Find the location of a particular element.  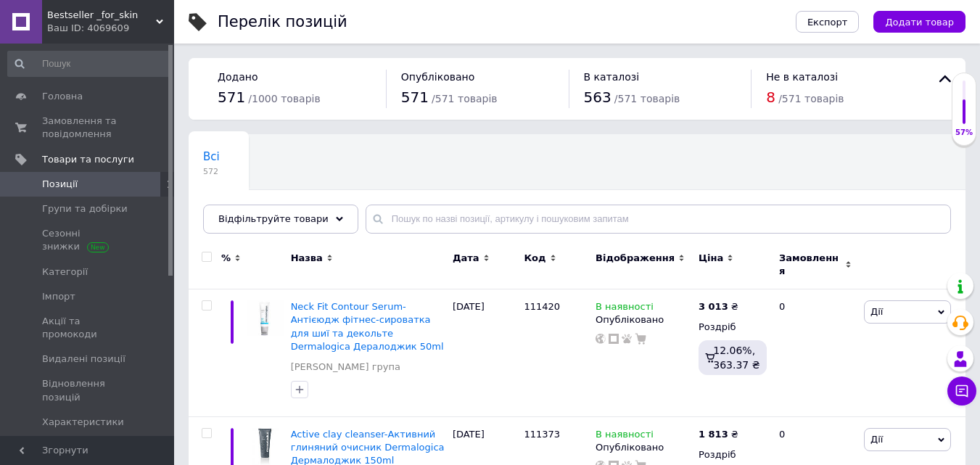

span: Головна is located at coordinates (63, 97).